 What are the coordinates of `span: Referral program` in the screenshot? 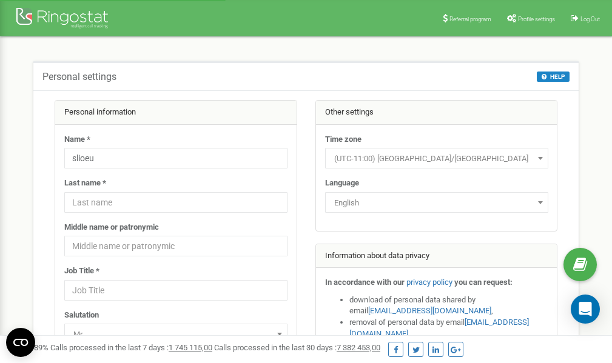 It's located at (470, 19).